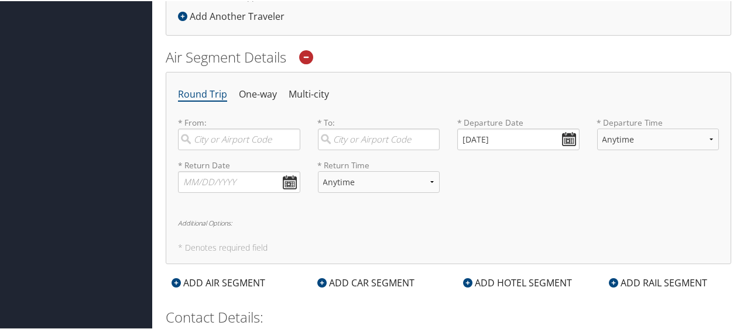  What do you see at coordinates (239, 132) in the screenshot?
I see `label: * From:` at bounding box center [239, 132].